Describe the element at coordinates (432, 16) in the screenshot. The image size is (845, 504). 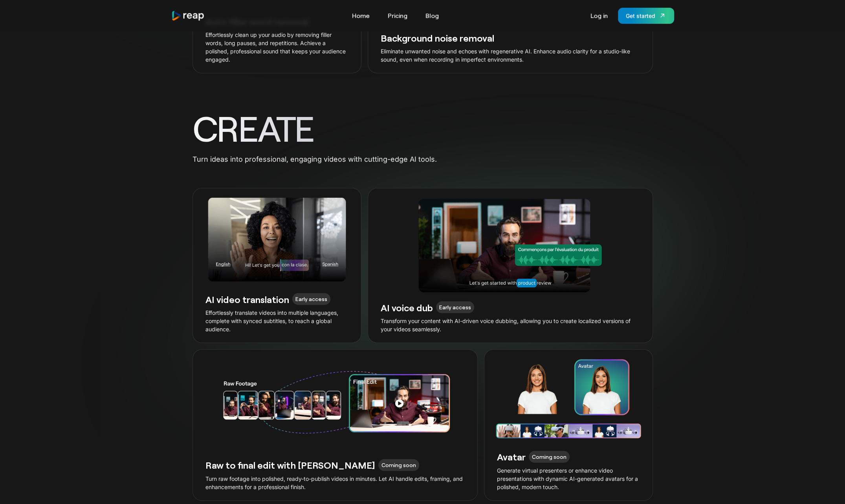
I see `a: Blog` at that location.